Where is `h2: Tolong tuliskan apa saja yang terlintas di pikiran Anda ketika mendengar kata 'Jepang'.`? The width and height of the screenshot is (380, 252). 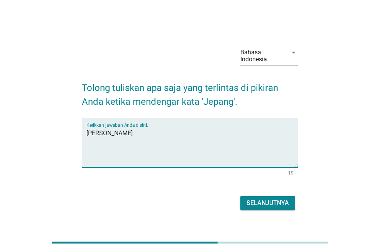
h2: Tolong tuliskan apa saja yang terlintas di pikiran Anda ketika mendengar kata 'Jepang'. is located at coordinates (190, 91).